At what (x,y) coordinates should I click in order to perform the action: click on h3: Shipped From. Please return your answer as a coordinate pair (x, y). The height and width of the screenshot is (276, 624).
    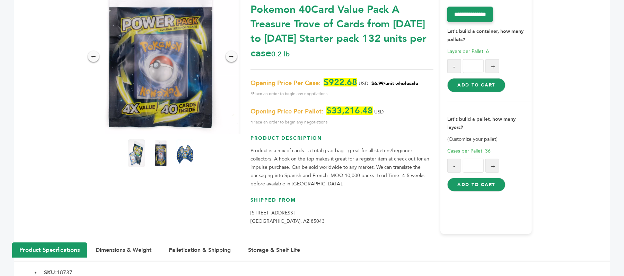
    Looking at the image, I should click on (342, 203).